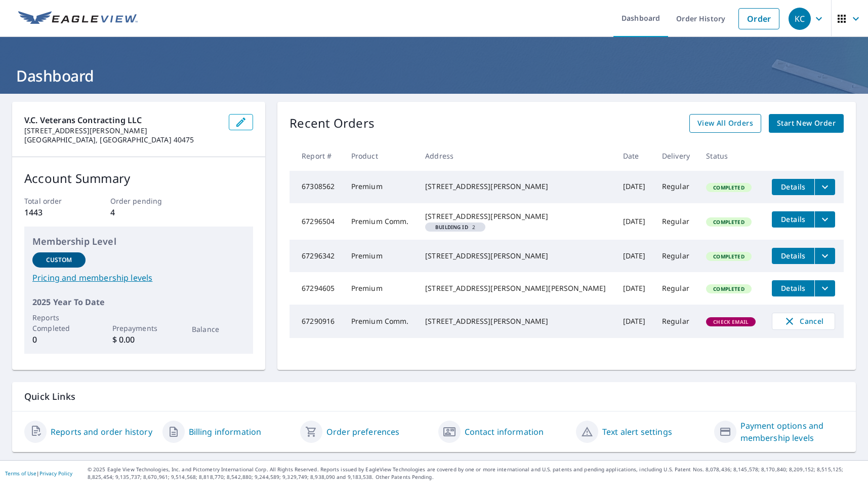 This screenshot has height=486, width=868. Describe the element at coordinates (78, 19) in the screenshot. I see `img: EV Logo` at that location.